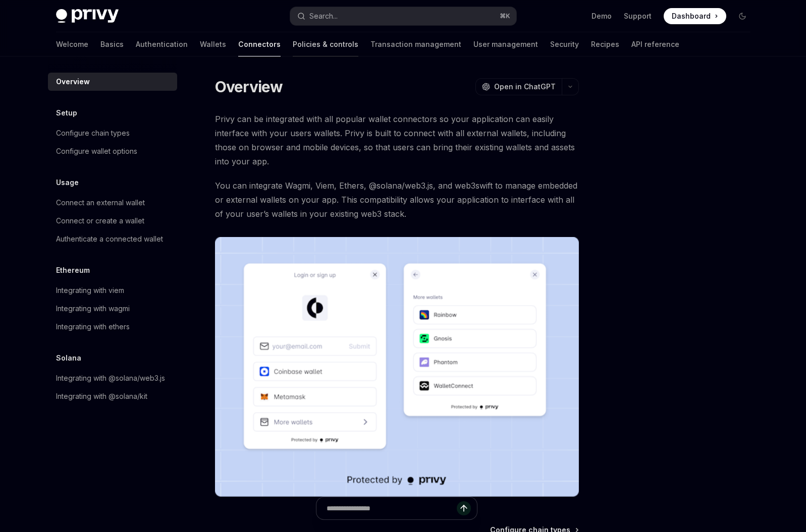 The height and width of the screenshot is (532, 806). What do you see at coordinates (519, 87) in the screenshot?
I see `button: Open in ChatGPT` at bounding box center [519, 87].